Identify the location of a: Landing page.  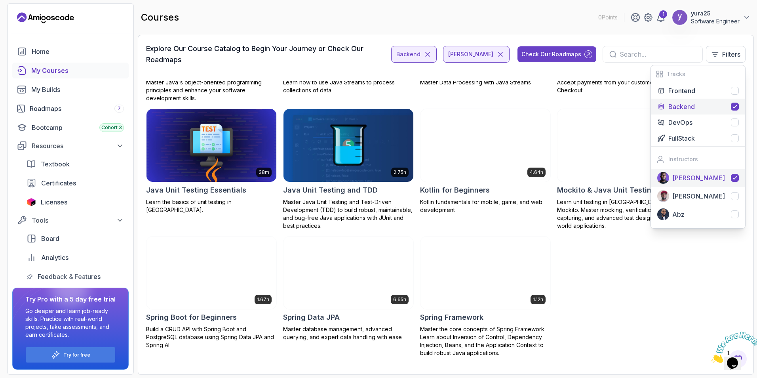
(46, 18).